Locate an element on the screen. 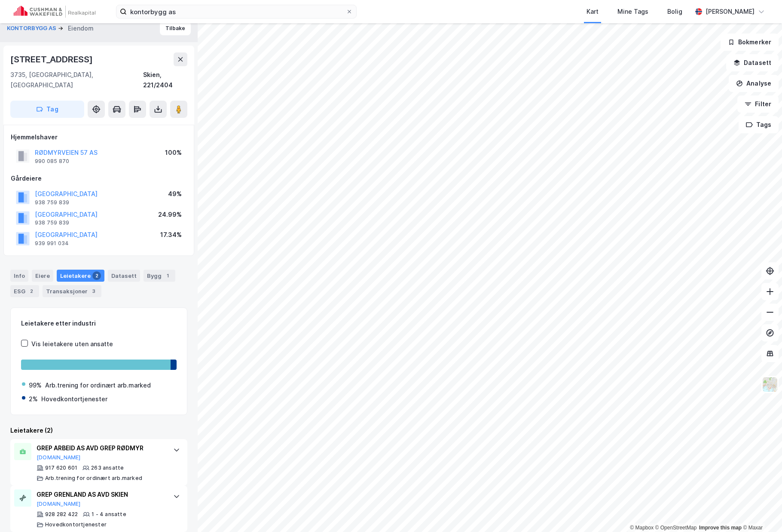 This screenshot has width=782, height=532. div: Transaksjoner is located at coordinates (72, 291).